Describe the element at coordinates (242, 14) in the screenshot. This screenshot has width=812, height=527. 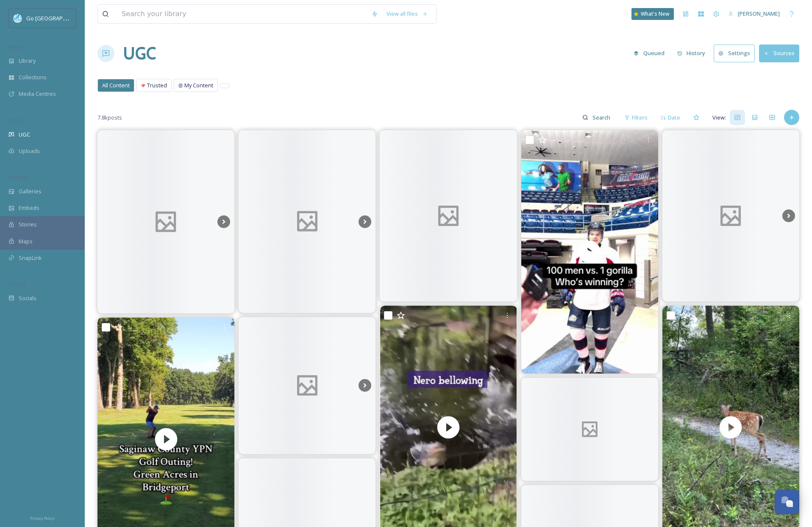
I see `input: Search your library` at that location.